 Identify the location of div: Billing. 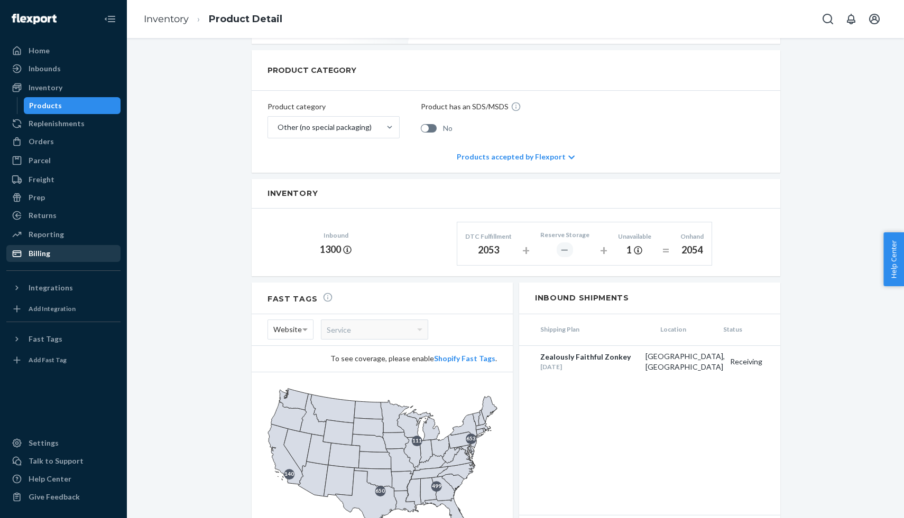
(39, 254).